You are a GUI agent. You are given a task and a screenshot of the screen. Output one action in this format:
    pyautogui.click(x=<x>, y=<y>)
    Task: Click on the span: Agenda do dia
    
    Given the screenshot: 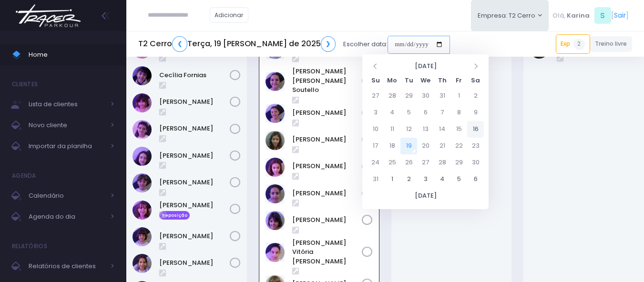 What is the action you would take?
    pyautogui.click(x=67, y=217)
    